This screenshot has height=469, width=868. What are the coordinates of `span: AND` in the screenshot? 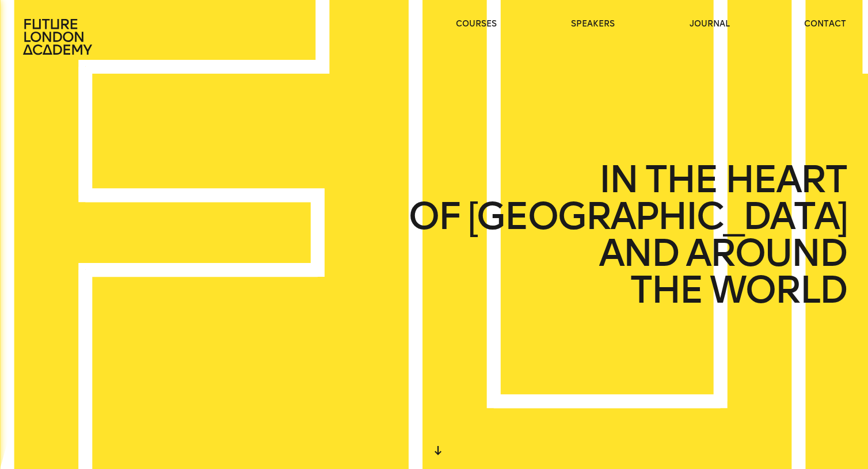 It's located at (638, 254).